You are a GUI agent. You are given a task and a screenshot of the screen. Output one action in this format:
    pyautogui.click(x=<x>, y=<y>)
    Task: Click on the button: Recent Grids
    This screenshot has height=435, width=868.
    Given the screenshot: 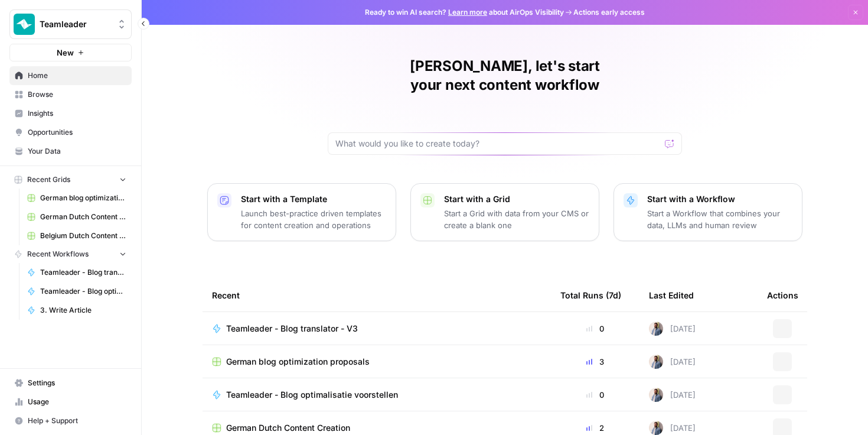 What is the action you would take?
    pyautogui.click(x=70, y=180)
    